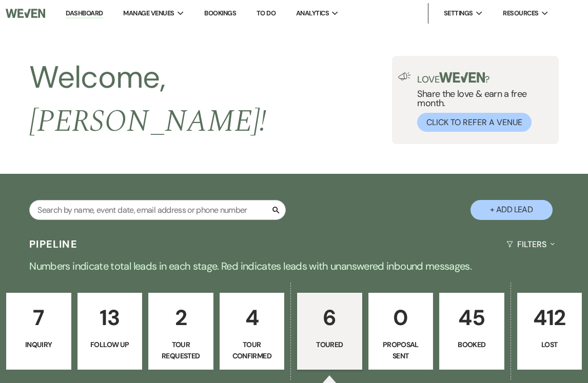 Image resolution: width=588 pixels, height=383 pixels. Describe the element at coordinates (220, 13) in the screenshot. I see `a: Bookings` at that location.